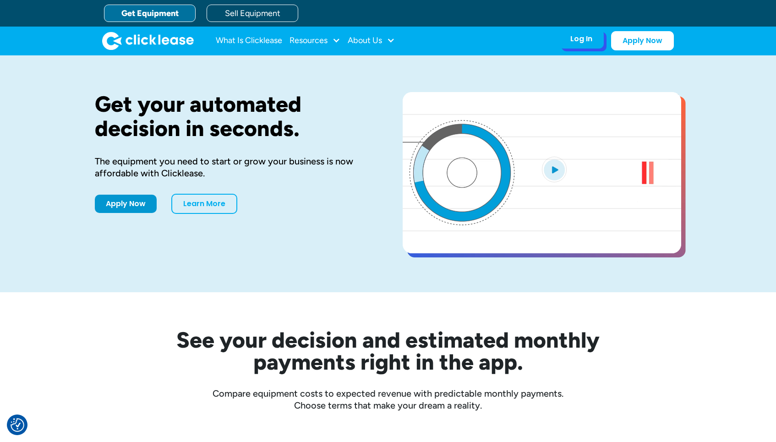 The image size is (776, 442). I want to click on div: Resources, so click(315, 41).